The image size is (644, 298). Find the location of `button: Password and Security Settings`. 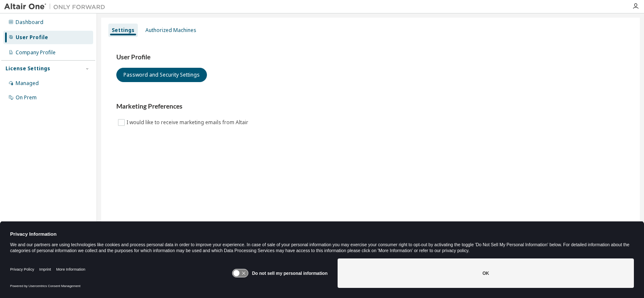

button: Password and Security Settings is located at coordinates (162, 75).